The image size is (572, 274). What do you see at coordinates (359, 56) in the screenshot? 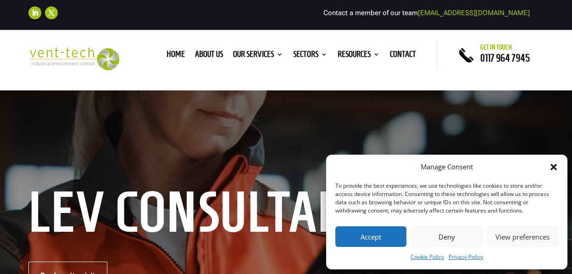
I see `a: Resources` at bounding box center [359, 56].